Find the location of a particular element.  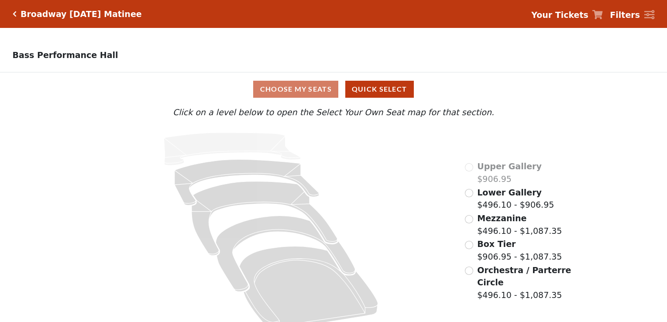

a: Click here to go back to filters is located at coordinates (14, 14).